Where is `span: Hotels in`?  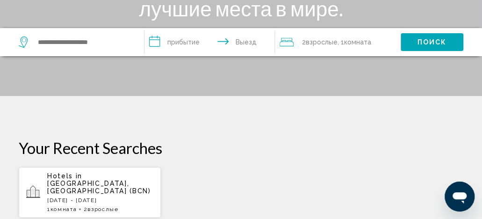
span: Hotels in is located at coordinates (65, 176).